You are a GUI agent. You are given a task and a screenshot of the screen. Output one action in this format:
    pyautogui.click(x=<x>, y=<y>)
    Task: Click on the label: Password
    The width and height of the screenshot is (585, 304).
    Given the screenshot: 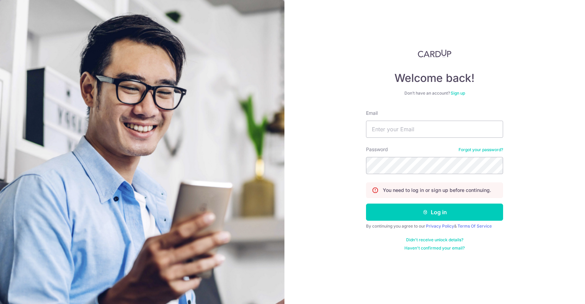 What is the action you would take?
    pyautogui.click(x=377, y=149)
    